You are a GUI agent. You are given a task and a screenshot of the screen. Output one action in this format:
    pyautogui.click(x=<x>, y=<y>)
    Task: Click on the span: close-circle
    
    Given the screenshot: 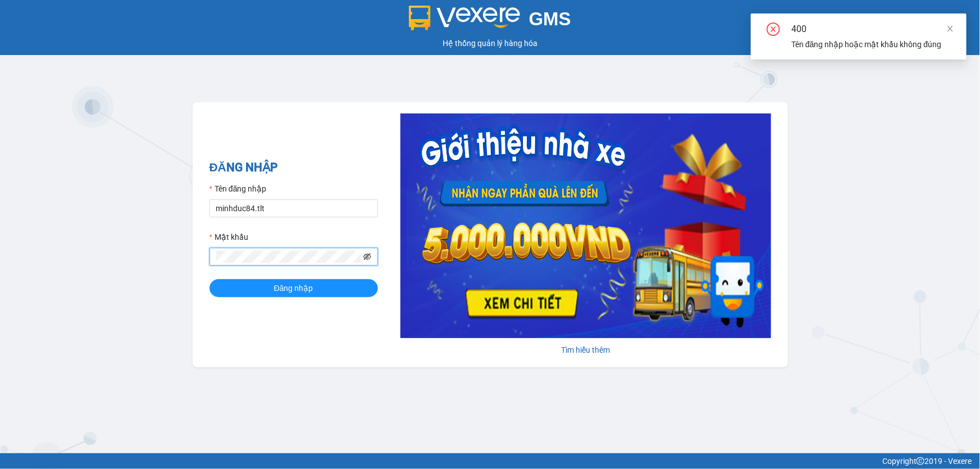 What is the action you would take?
    pyautogui.click(x=773, y=30)
    